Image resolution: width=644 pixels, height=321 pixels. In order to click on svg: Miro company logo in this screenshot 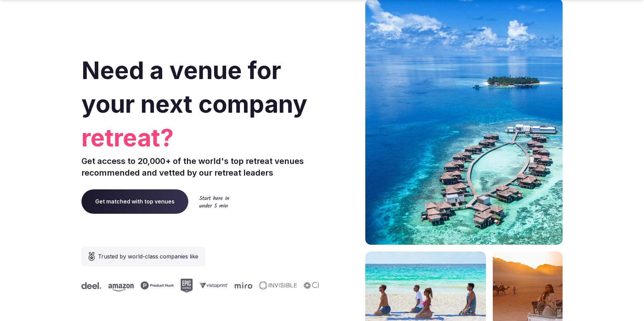, I will do `click(243, 285)`.